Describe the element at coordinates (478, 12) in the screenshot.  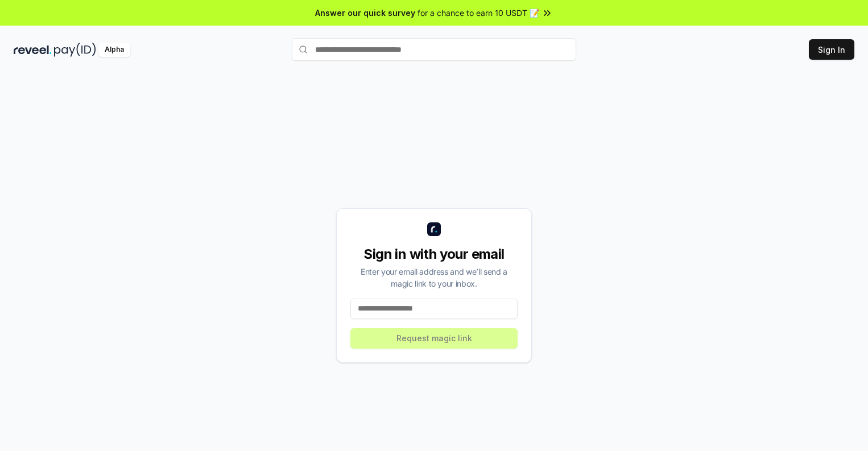
I see `span: for a chance to earn 10 USDT 📝` at that location.